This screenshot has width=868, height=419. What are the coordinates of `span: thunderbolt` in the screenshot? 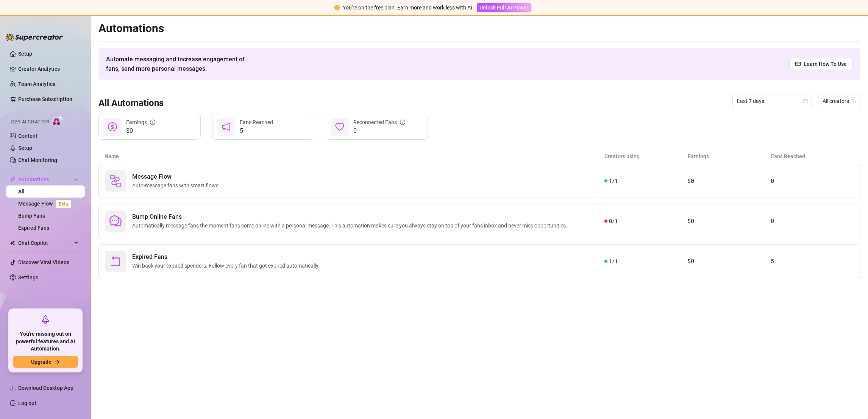 It's located at (13, 179).